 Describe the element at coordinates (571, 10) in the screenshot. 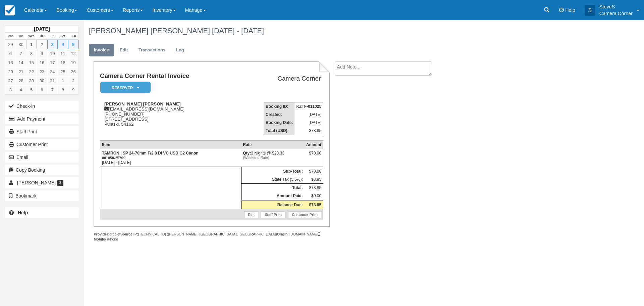

I see `span: Help` at that location.